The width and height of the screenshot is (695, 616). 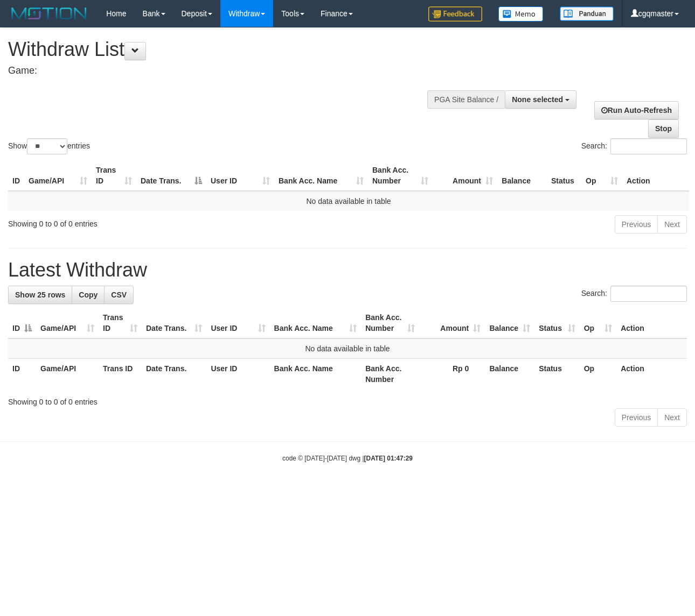 What do you see at coordinates (67, 374) in the screenshot?
I see `th: Game/API` at bounding box center [67, 374].